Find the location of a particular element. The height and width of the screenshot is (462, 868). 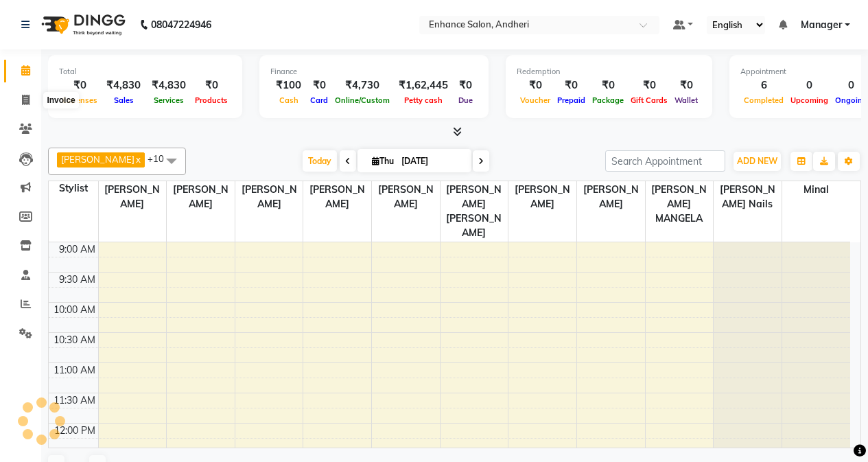

span: Wallet is located at coordinates (686, 100).